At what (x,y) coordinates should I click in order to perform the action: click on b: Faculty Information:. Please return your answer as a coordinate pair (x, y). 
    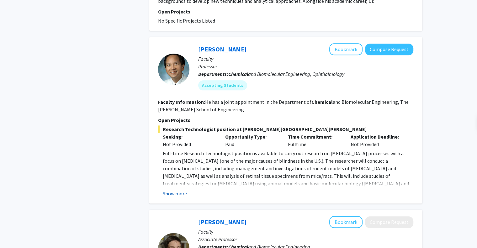
    Looking at the image, I should click on (182, 102).